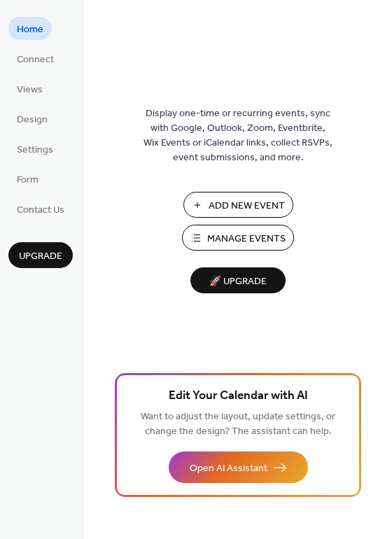 The width and height of the screenshot is (392, 539). What do you see at coordinates (35, 150) in the screenshot?
I see `span: Settings` at bounding box center [35, 150].